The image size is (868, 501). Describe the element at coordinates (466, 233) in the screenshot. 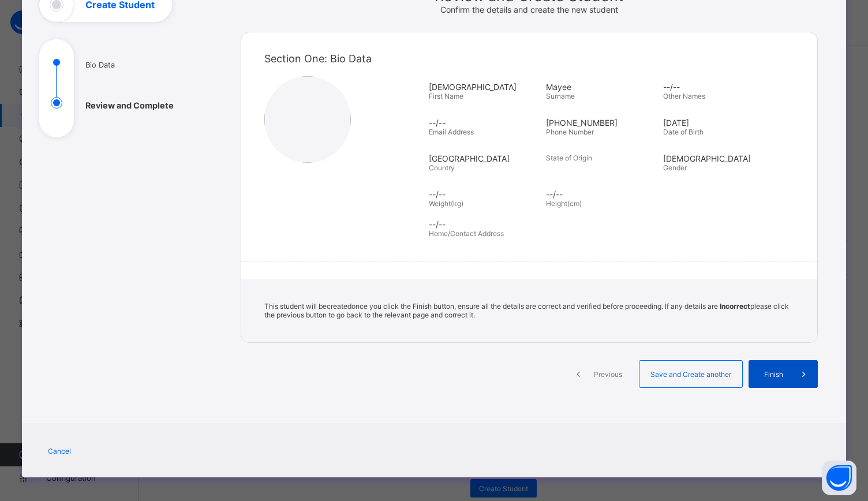

I see `span: Home/Contact Address` at that location.